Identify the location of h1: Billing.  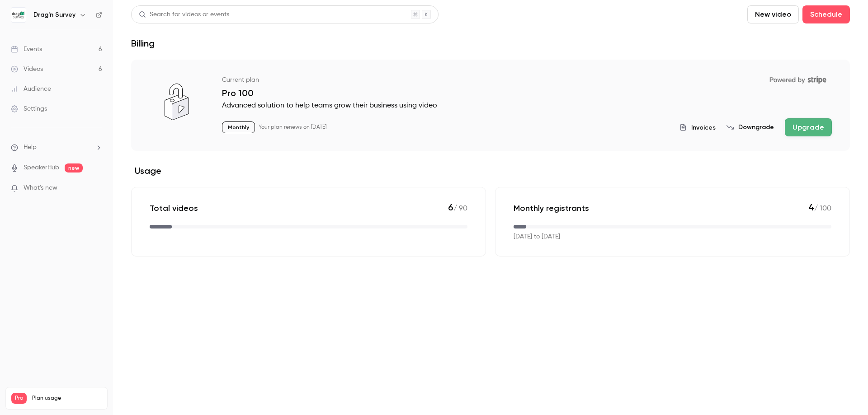
(143, 43).